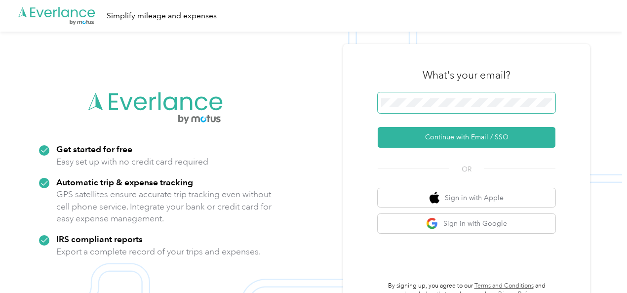  Describe the element at coordinates (466, 169) in the screenshot. I see `span: OR` at that location.